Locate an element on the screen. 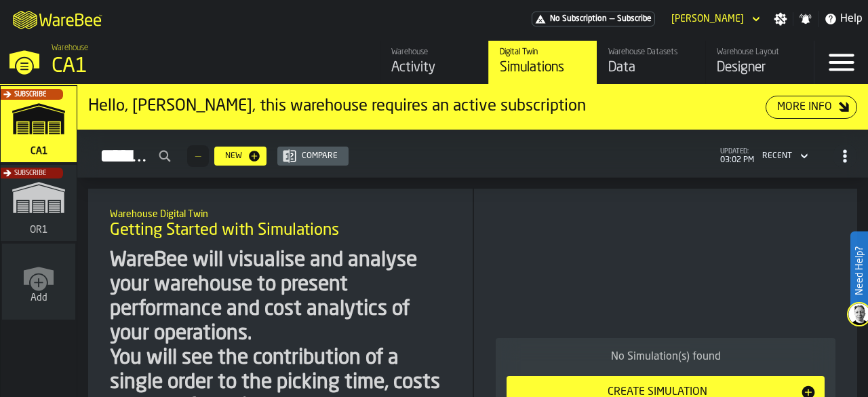 This screenshot has width=868, height=397. span: Help is located at coordinates (851, 19).